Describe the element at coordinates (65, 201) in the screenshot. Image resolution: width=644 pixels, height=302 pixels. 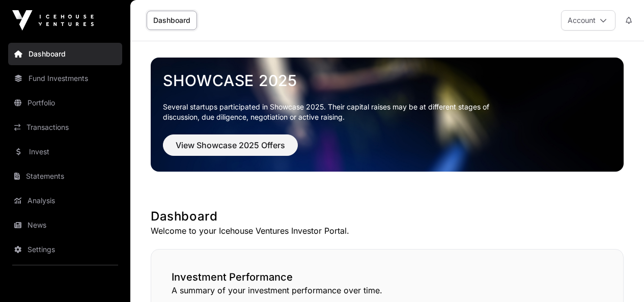
I see `a: Analysis` at that location.